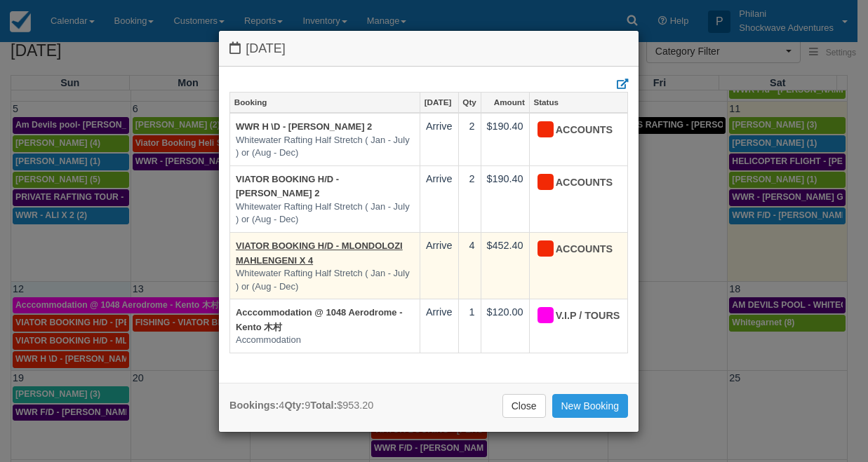  What do you see at coordinates (469, 326) in the screenshot?
I see `td: 1` at bounding box center [469, 326].